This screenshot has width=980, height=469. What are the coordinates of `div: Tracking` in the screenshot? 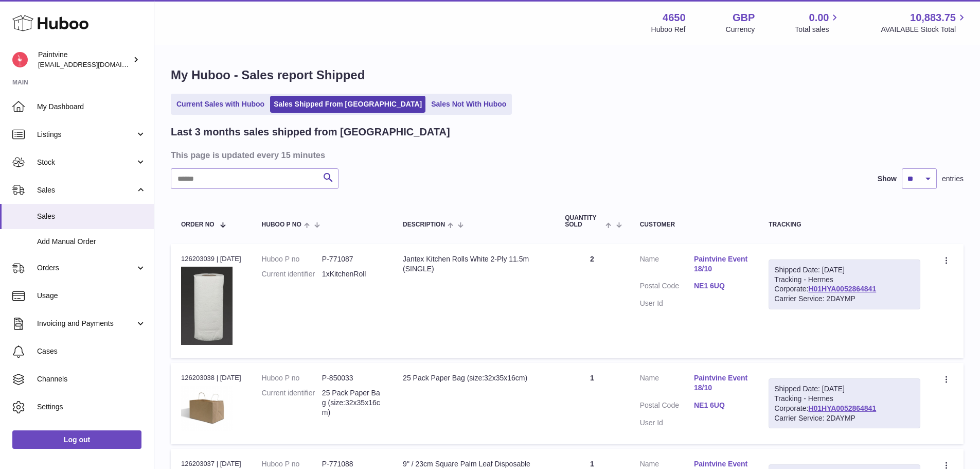 It's located at (844, 224).